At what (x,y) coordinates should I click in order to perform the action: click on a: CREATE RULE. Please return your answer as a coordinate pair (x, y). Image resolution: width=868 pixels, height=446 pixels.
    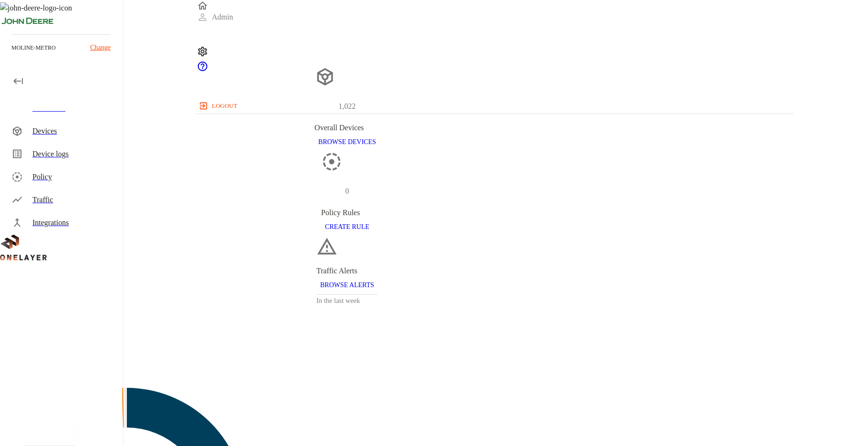
    Looking at the image, I should click on (347, 226).